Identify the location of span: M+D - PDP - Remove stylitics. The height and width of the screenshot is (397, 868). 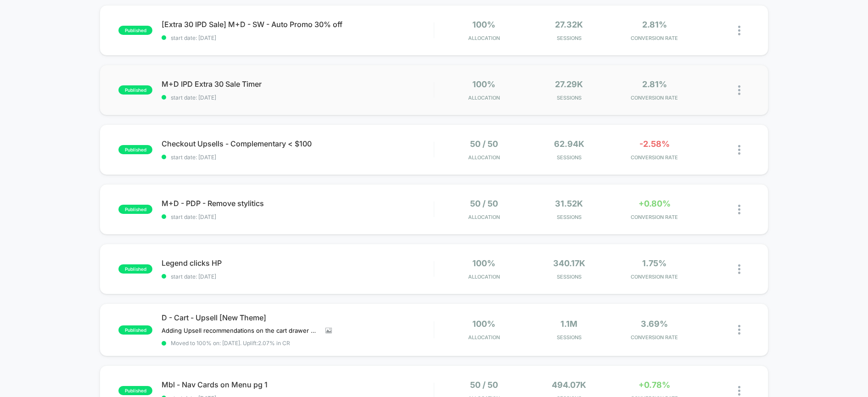
(297, 203).